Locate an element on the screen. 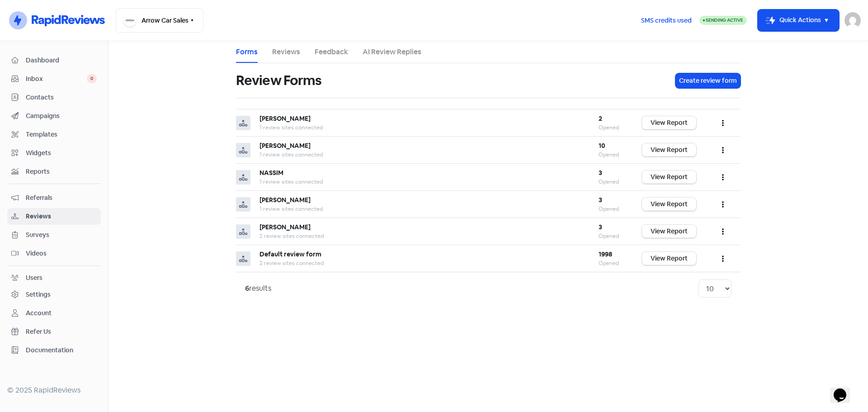 This screenshot has width=868, height=412. b: 2 is located at coordinates (600, 119).